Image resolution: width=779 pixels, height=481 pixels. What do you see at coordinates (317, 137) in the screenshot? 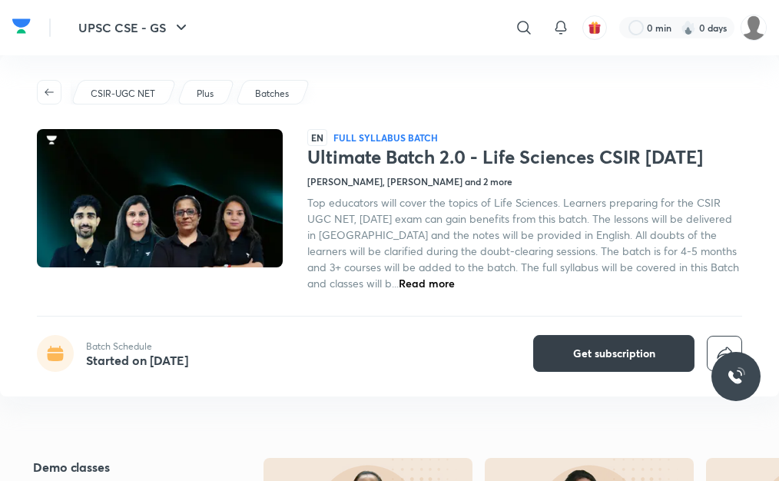
I see `span: EN` at bounding box center [317, 137].